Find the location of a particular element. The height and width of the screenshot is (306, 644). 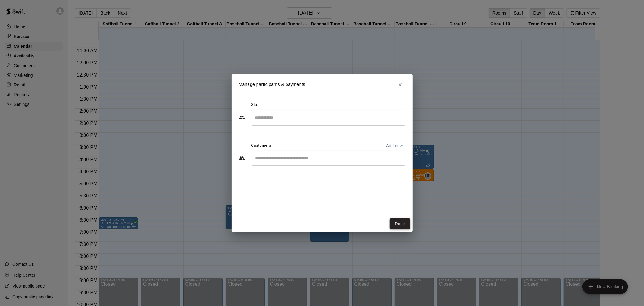

div: Start typing to search customers... is located at coordinates (328, 158).